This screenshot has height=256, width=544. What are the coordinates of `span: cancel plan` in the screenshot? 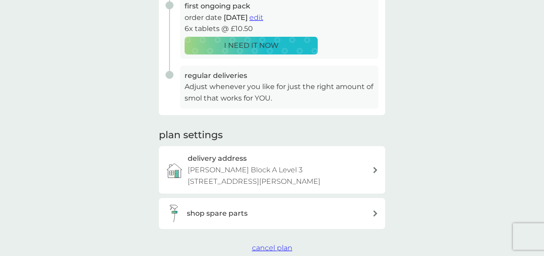 It's located at (272, 248).